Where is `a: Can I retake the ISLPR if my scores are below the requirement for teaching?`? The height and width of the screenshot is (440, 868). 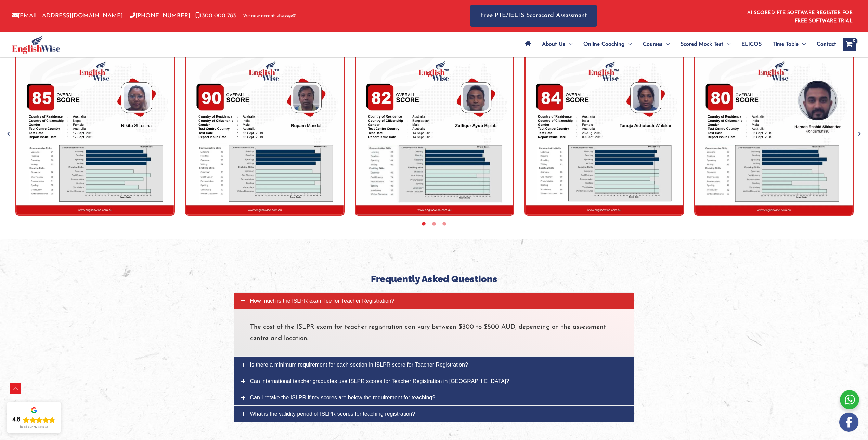 a: Can I retake the ISLPR if my scores are below the requirement for teaching? is located at coordinates (434, 397).